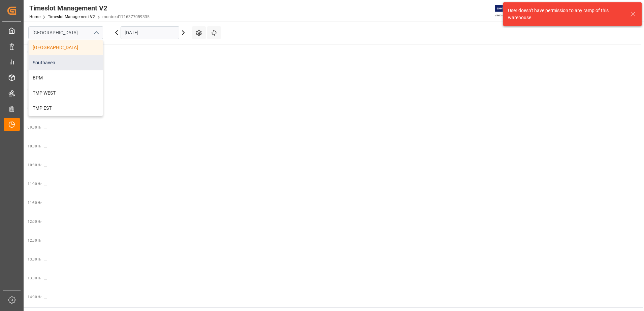 Image resolution: width=644 pixels, height=311 pixels. I want to click on div: Southaven, so click(66, 63).